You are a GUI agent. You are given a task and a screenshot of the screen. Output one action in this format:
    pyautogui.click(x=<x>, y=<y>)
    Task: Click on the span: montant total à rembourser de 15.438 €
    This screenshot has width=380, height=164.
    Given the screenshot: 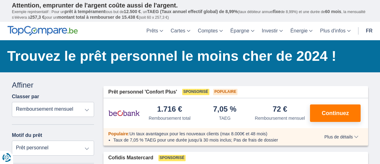 What is the action you would take?
    pyautogui.click(x=98, y=17)
    